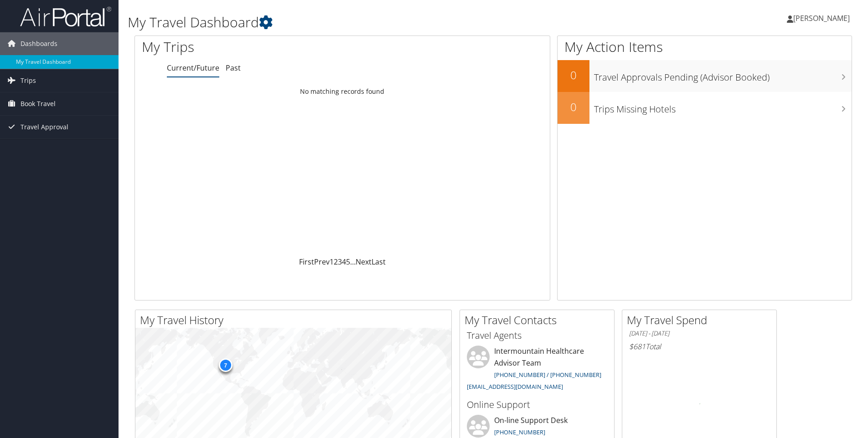  Describe the element at coordinates (702, 320) in the screenshot. I see `h2: My Travel Spend` at that location.